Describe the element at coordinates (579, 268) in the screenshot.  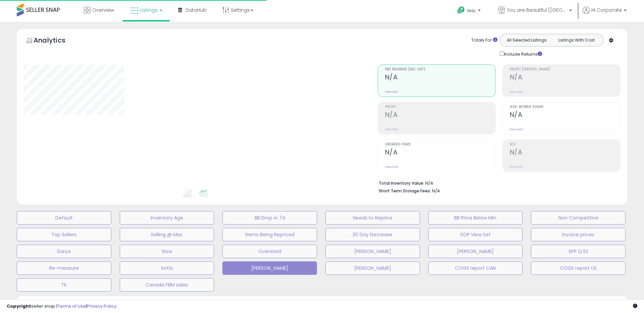
I see `button: COGS report US` at that location.